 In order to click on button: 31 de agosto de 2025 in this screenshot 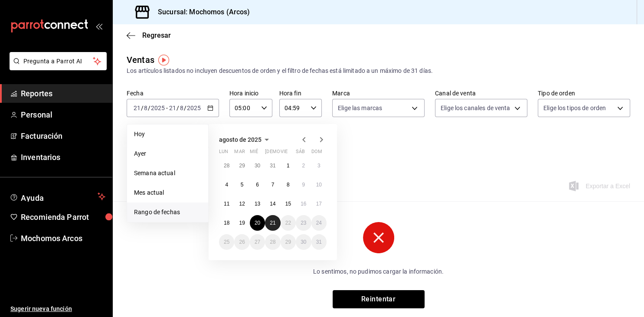, I will do `click(319, 242)`.